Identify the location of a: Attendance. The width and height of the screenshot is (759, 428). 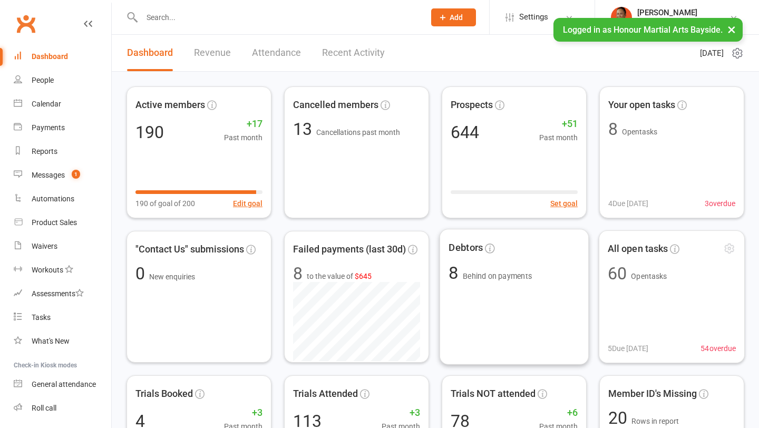
(276, 53).